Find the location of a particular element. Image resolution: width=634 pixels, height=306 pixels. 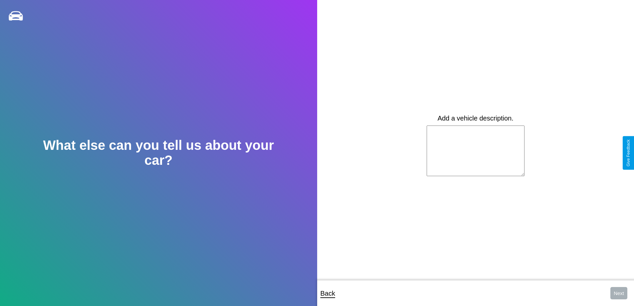

label: Add a vehicle description. is located at coordinates (476, 118).